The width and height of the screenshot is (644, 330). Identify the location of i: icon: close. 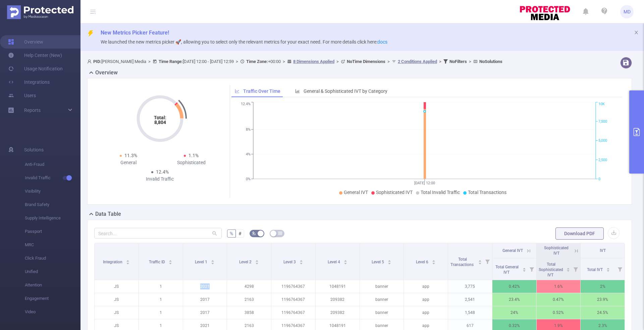
(636, 32).